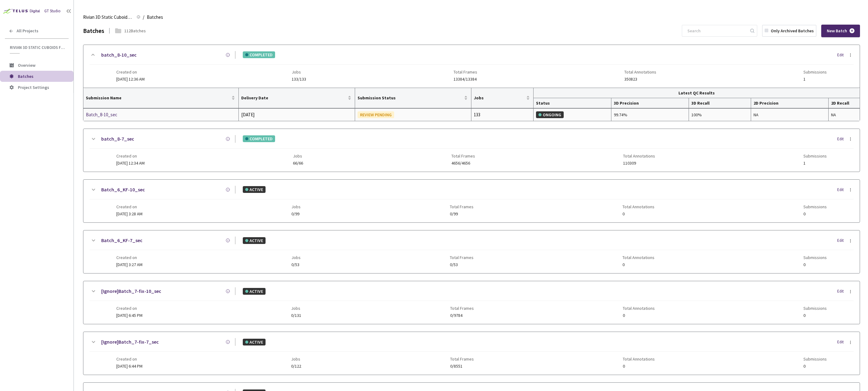  Describe the element at coordinates (123, 189) in the screenshot. I see `a: Batch_6_KF-10_sec` at that location.